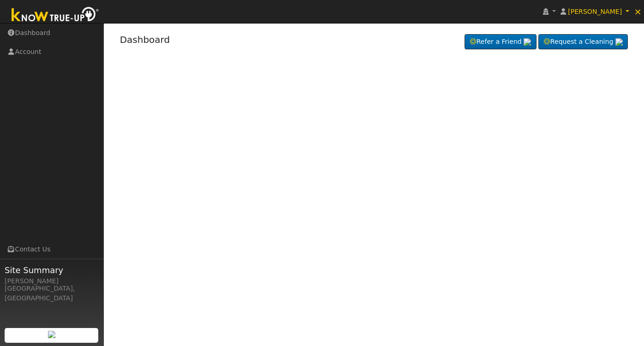 This screenshot has height=346, width=644. I want to click on img: Know True-Up, so click(55, 15).